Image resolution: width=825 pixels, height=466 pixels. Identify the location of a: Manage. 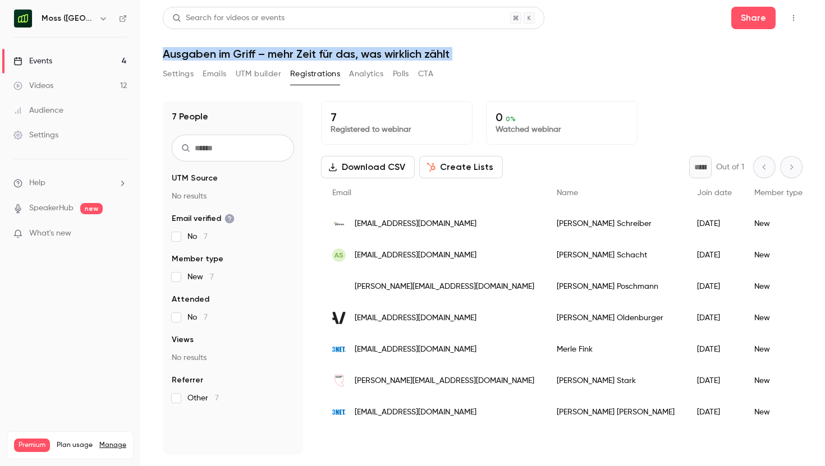
(113, 445).